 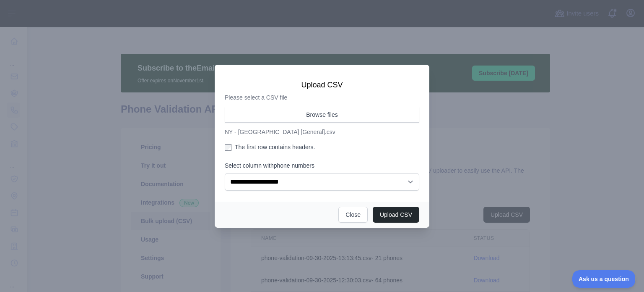 I want to click on h3: Upload CSV, so click(x=322, y=85).